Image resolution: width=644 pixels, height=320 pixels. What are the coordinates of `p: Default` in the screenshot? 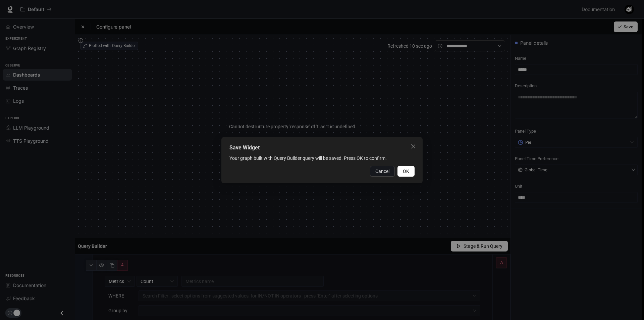 It's located at (36, 10).